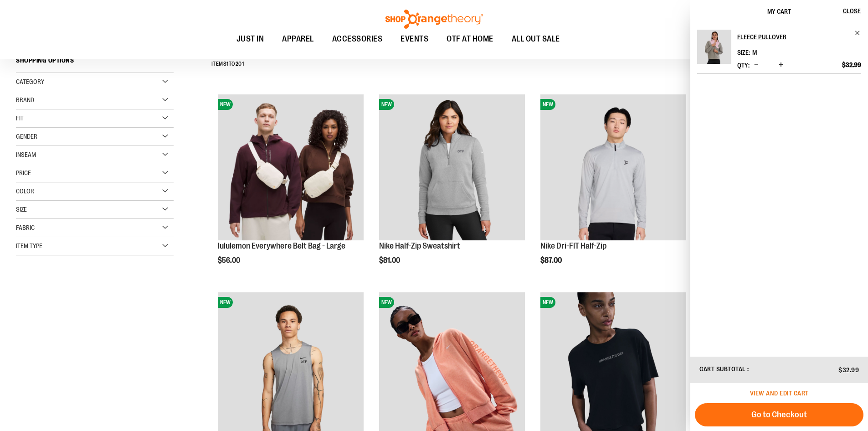 Image resolution: width=868 pixels, height=431 pixels. What do you see at coordinates (536, 39) in the screenshot?
I see `span: ALL OUT SALE` at bounding box center [536, 39].